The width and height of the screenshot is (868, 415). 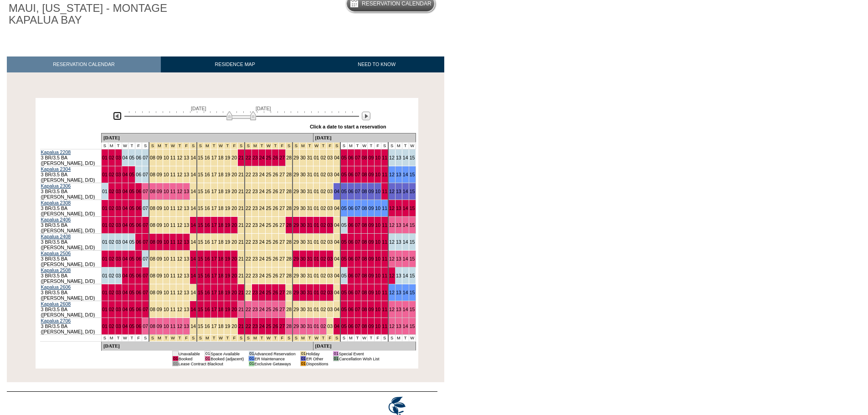 I want to click on a: NEED TO KNOW, so click(x=376, y=64).